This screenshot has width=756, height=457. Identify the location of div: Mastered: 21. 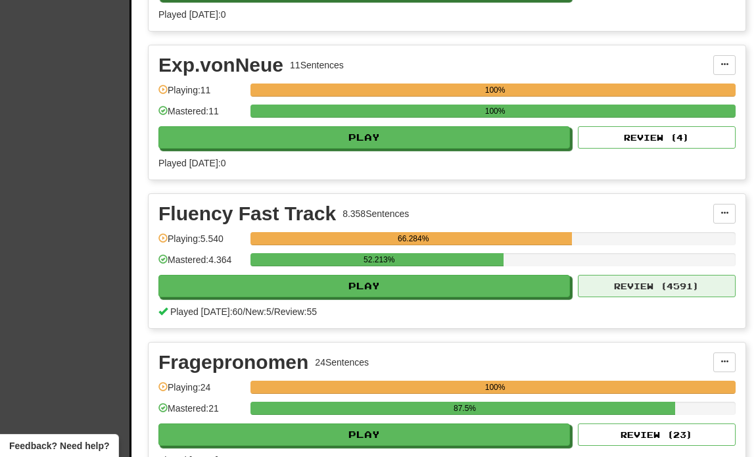
(201, 412).